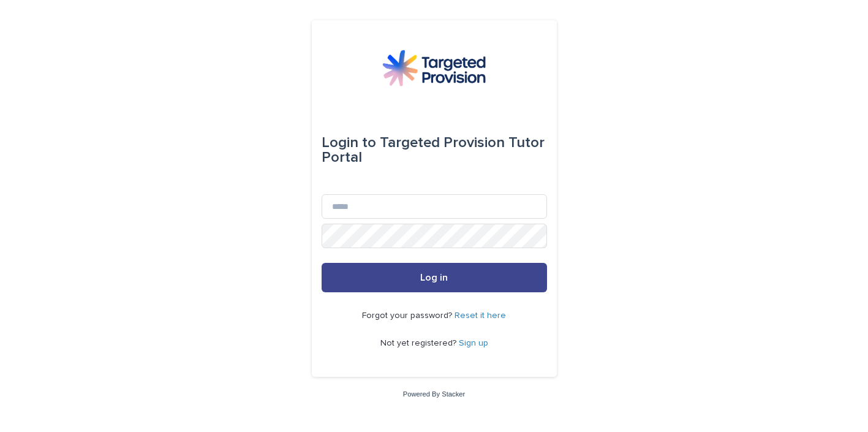 Image resolution: width=868 pixels, height=432 pixels. I want to click on div: Targeted Provision Tutor Portal, so click(434, 150).